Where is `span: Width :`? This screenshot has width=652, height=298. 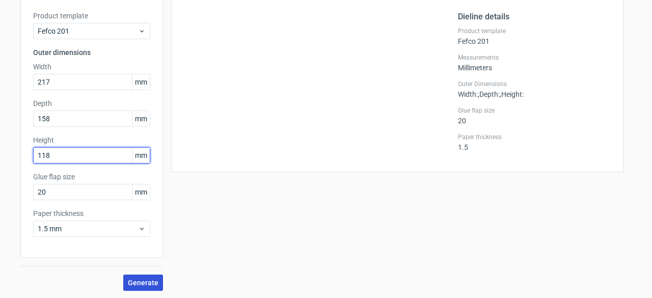 span: Width : is located at coordinates (467, 94).